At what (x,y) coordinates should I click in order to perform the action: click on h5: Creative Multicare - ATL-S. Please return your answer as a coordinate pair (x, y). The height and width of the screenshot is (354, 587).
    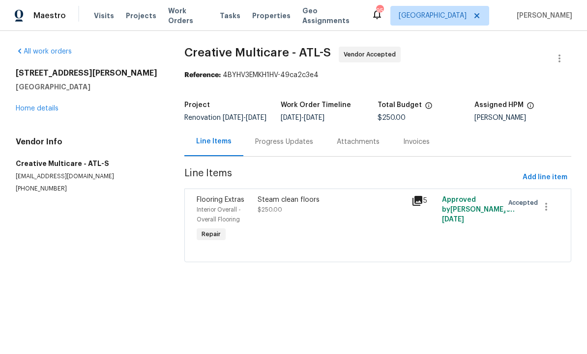
    Looking at the image, I should click on (88, 164).